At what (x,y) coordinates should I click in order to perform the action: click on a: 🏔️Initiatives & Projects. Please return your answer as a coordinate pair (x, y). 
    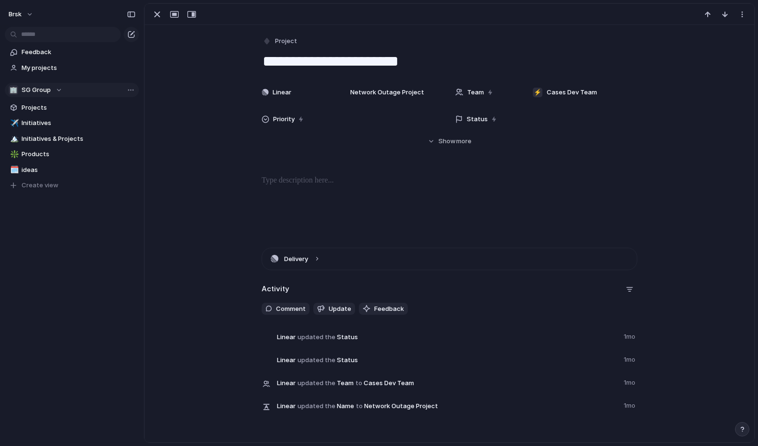
    Looking at the image, I should click on (72, 139).